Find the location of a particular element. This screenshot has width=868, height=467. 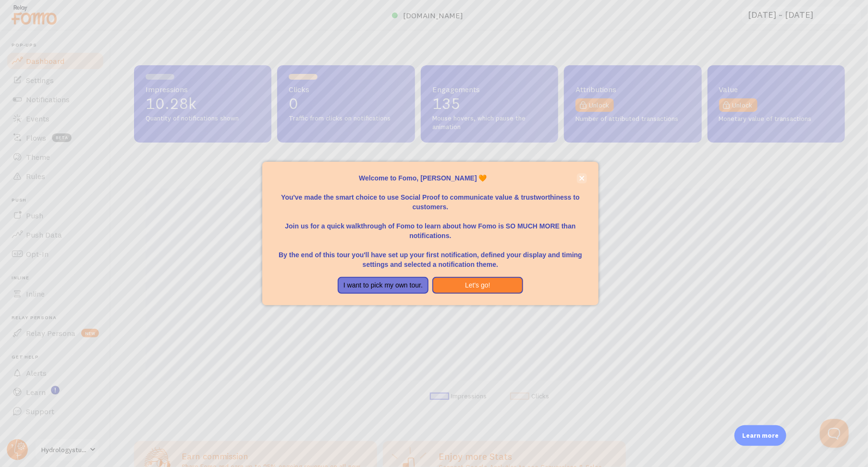

p: Join us for a quick walkthrough of Fomo to learn about how Fomo is SO MUCH MORE than notifications. is located at coordinates (431, 226).